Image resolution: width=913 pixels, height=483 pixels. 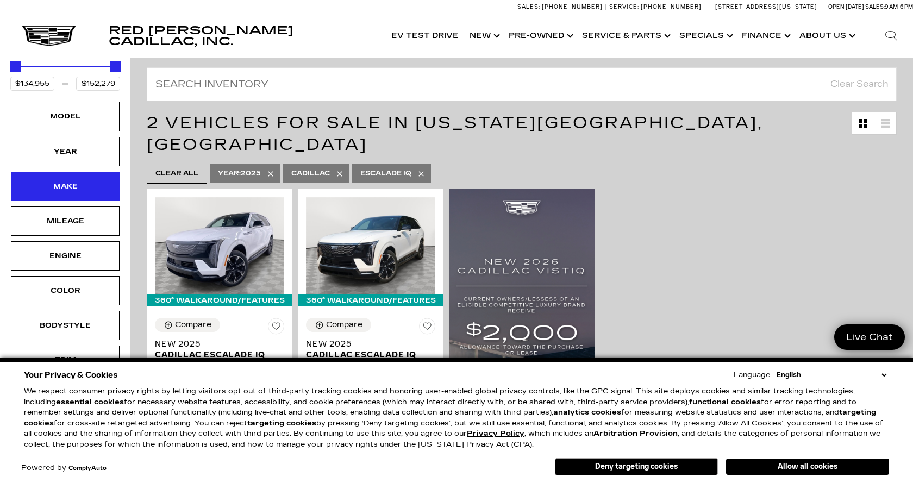 I want to click on div: ColorColor, so click(x=65, y=291).